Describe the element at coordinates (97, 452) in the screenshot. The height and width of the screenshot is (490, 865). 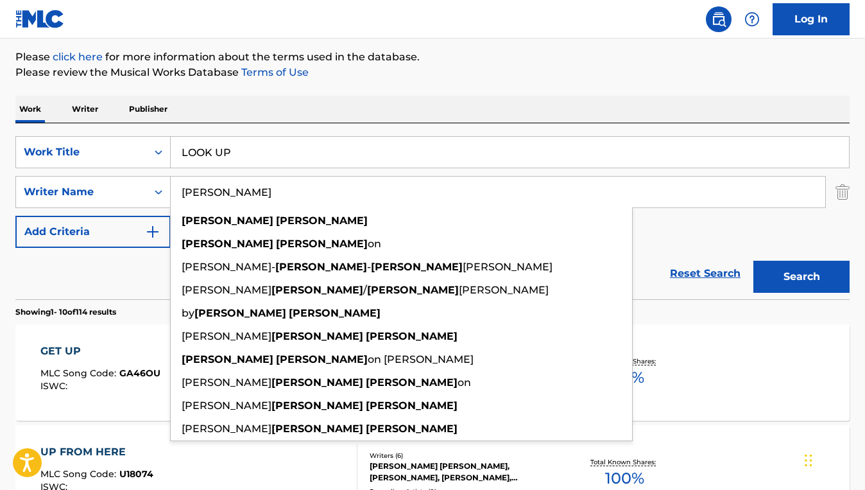
I see `div: UP FROM HERE` at that location.